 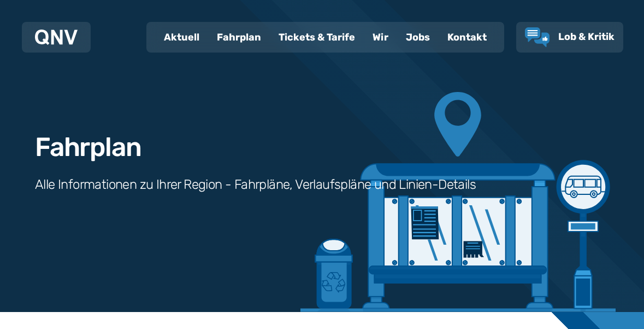 What do you see at coordinates (181, 38) in the screenshot?
I see `a: Aktuell` at bounding box center [181, 38].